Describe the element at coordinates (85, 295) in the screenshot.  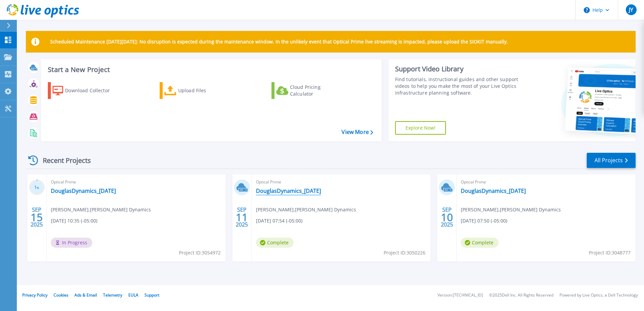
I see `a: Ads & Email` at that location.